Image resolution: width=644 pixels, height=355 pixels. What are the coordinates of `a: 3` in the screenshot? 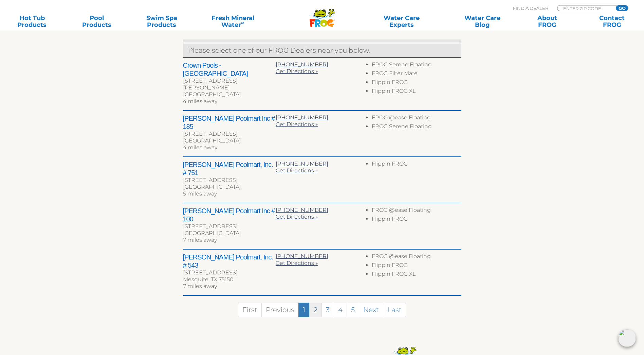 It's located at (327, 310).